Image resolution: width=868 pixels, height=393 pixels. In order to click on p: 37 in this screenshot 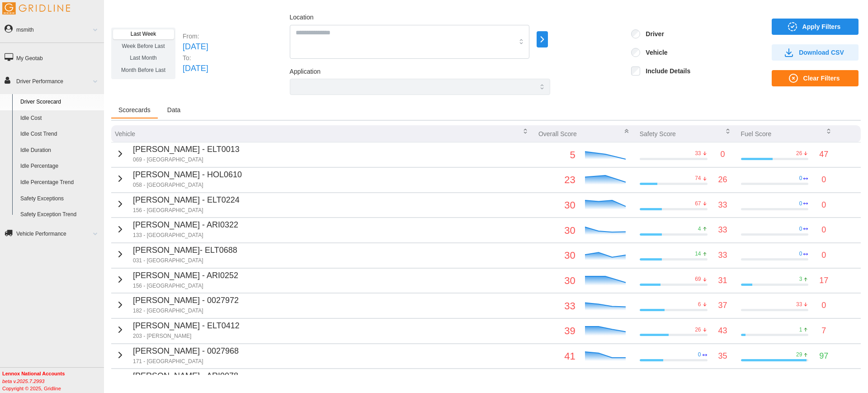, I will do `click(723, 305)`.